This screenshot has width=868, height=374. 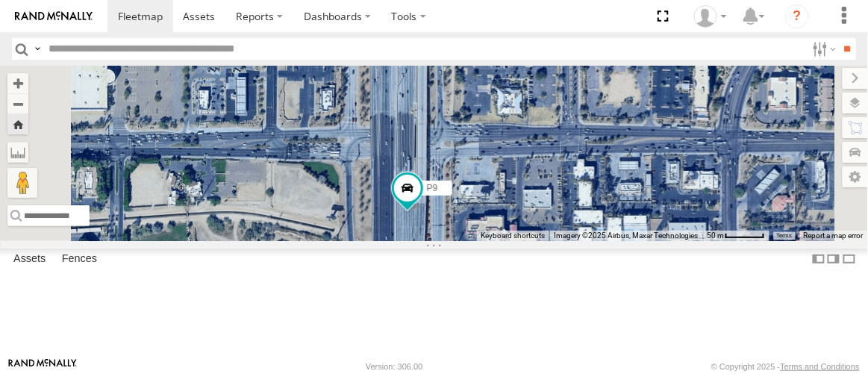 I want to click on label: Search Filter Options, so click(x=822, y=48).